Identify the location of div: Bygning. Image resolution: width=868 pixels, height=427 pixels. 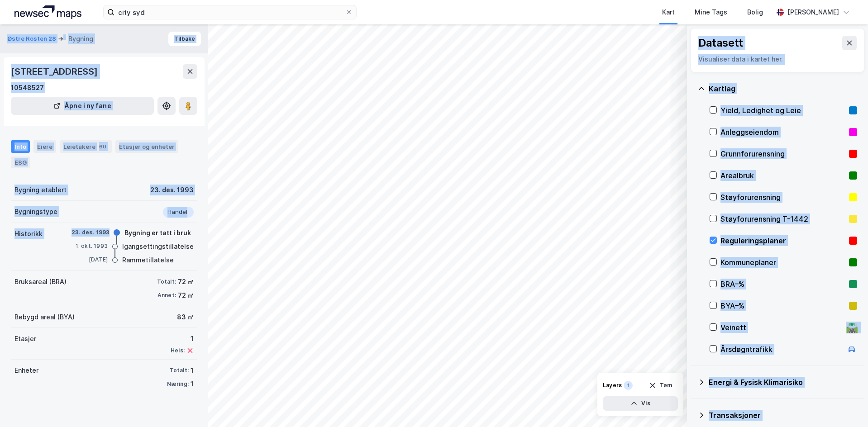
(81, 39).